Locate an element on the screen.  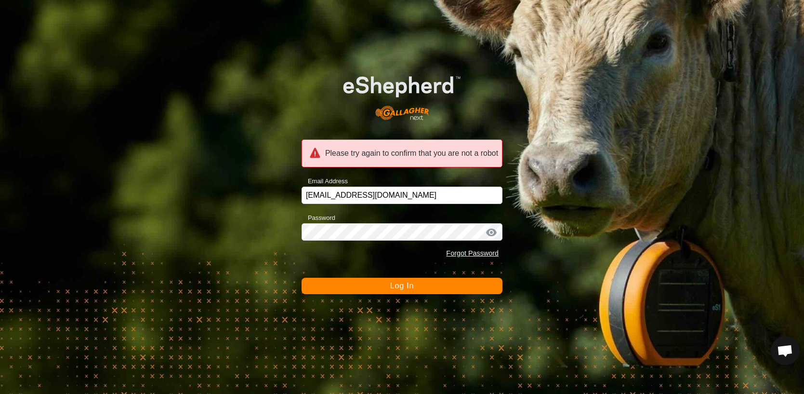
label: Password is located at coordinates (318, 218).